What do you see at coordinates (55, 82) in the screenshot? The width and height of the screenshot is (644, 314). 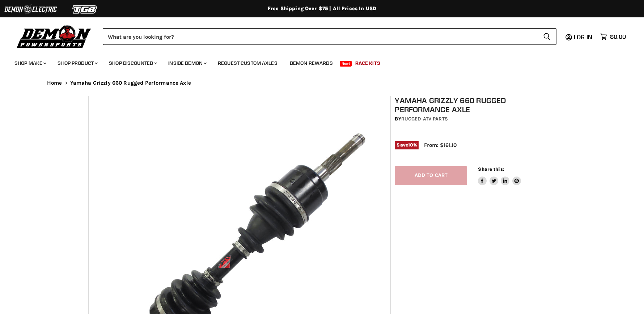 I see `a: Home` at bounding box center [55, 82].